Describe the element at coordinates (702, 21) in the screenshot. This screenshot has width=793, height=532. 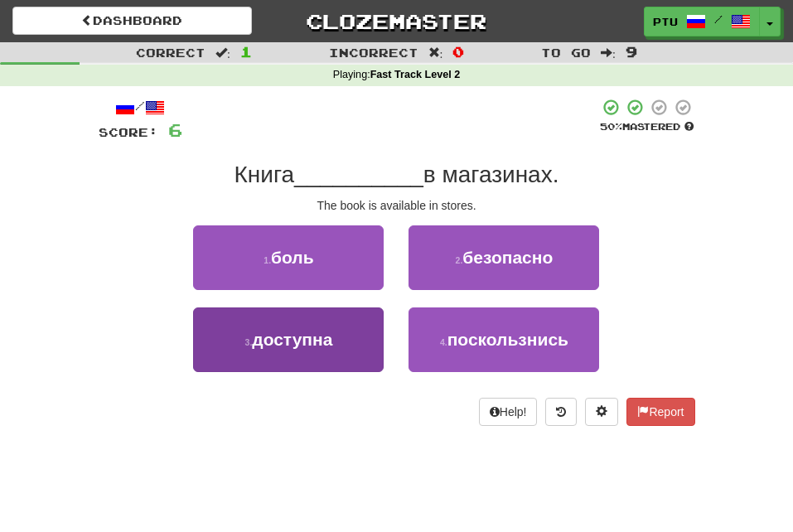
I see `a: ptu /` at that location.